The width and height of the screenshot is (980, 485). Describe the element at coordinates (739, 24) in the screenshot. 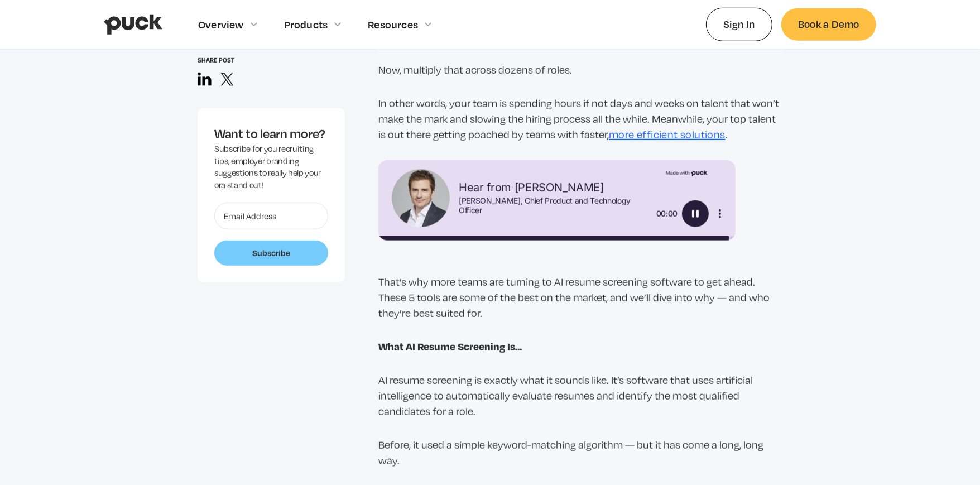

I see `a: Sign In` at that location.